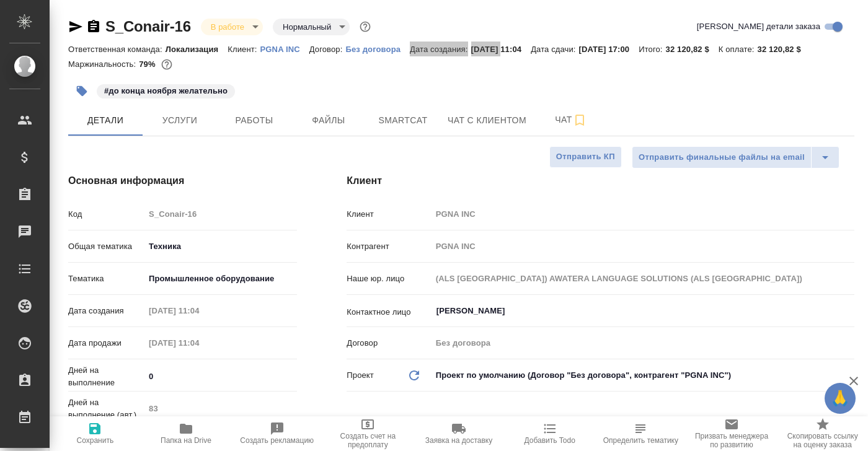  What do you see at coordinates (327, 49) in the screenshot?
I see `p: Договор:` at bounding box center [327, 49].